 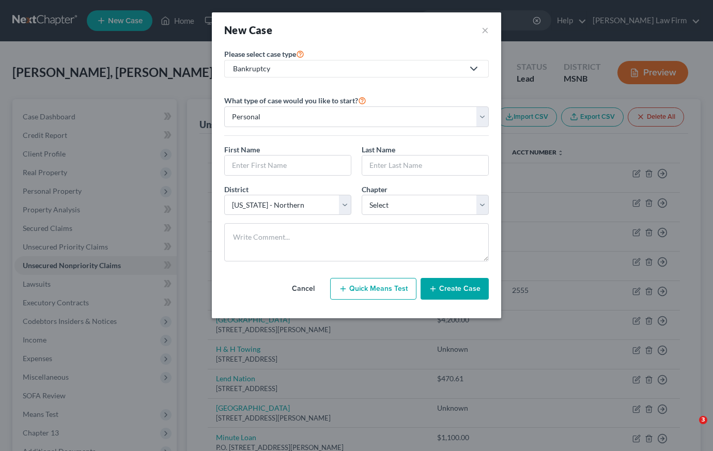 I want to click on label: What type of case would you like to start?, so click(x=295, y=100).